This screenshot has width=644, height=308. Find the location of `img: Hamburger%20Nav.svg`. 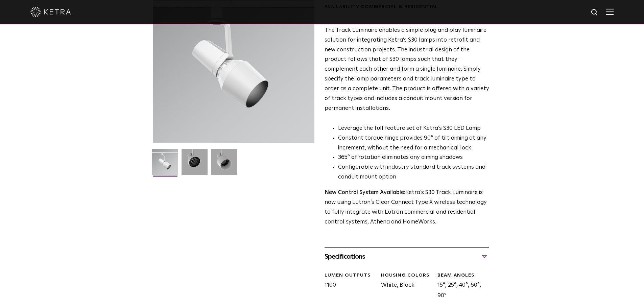

img: Hamburger%20Nav.svg is located at coordinates (609, 12).